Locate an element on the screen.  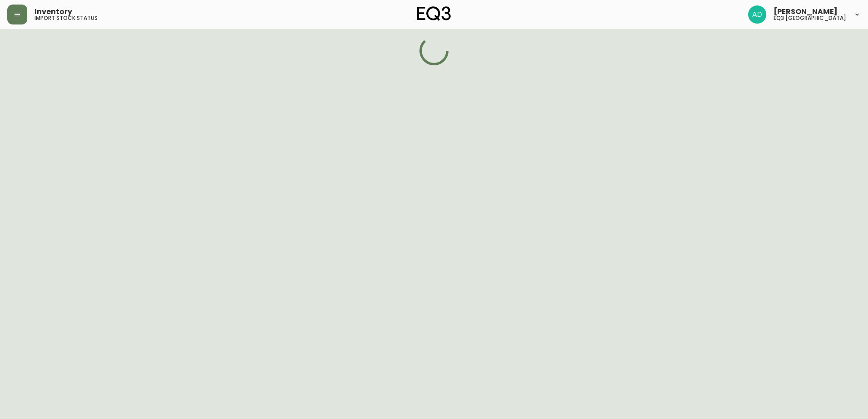
img: logo is located at coordinates (434, 14).